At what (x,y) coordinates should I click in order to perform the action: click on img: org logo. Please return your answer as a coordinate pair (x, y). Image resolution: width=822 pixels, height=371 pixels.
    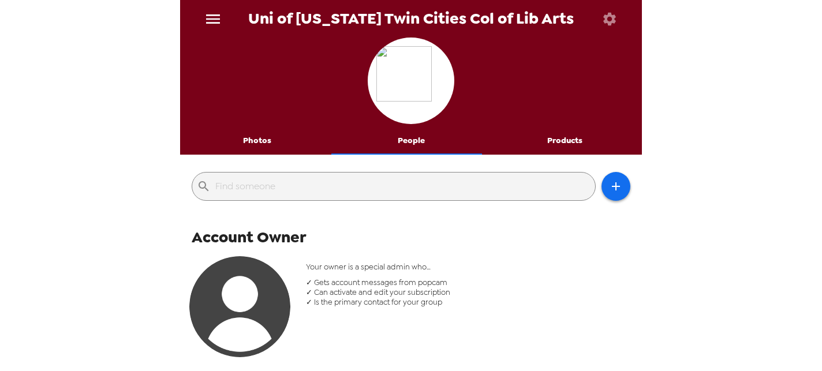
    Looking at the image, I should click on (411, 81).